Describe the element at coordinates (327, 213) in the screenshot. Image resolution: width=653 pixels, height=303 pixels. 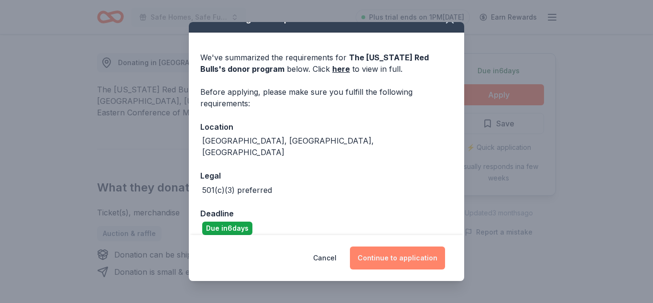
I see `div: Deadline` at that location.